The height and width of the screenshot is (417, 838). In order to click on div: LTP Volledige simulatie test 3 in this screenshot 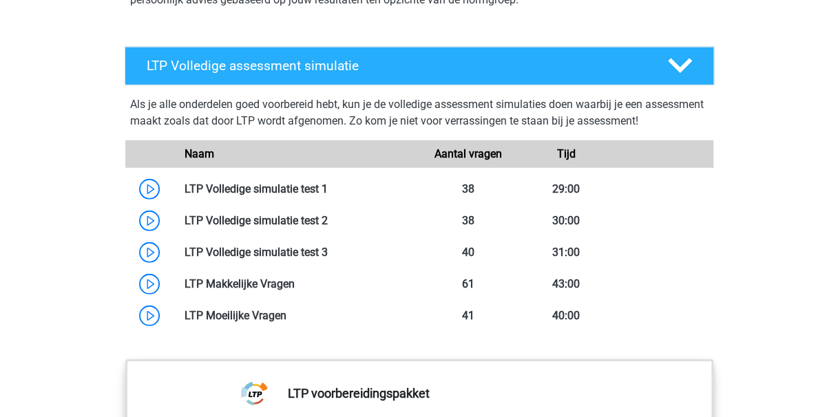, I will do `click(297, 253)`.